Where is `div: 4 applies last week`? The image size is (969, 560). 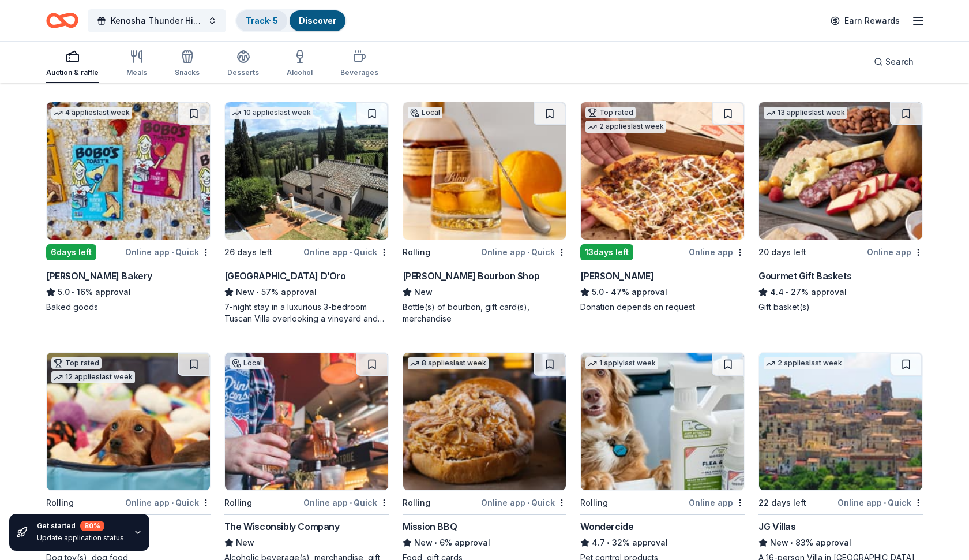
div: 4 applies last week is located at coordinates (92, 113).